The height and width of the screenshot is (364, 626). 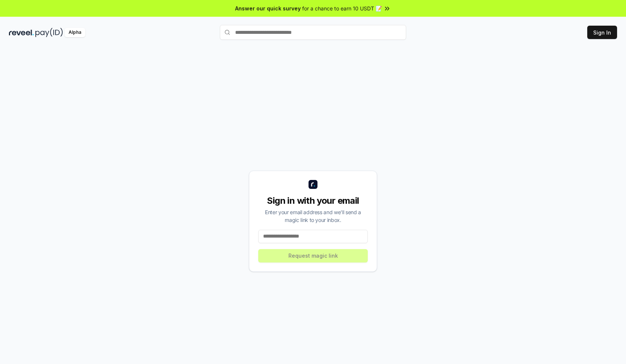 I want to click on button: Sign In, so click(x=602, y=33).